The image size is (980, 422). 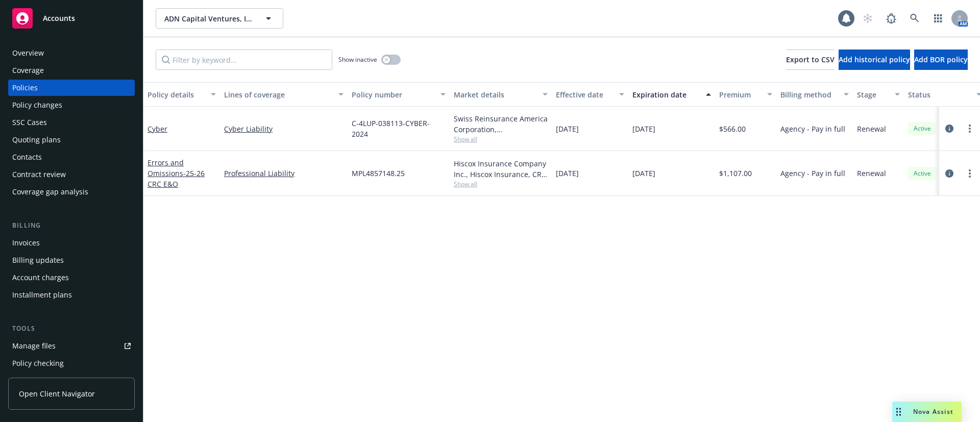 I want to click on span: $566.00, so click(x=733, y=129).